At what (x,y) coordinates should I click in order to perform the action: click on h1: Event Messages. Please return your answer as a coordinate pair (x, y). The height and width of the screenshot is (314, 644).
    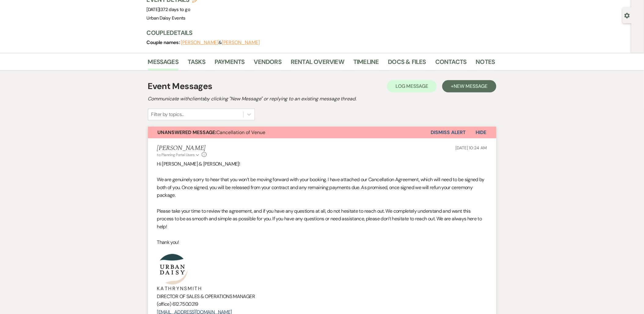
    Looking at the image, I should click on (180, 86).